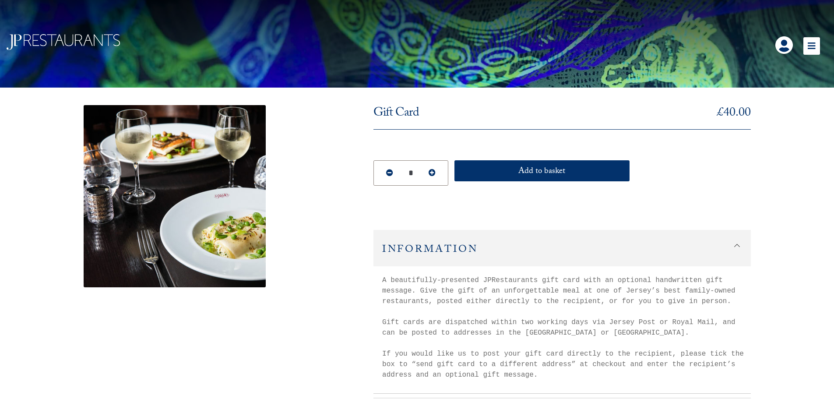 The width and height of the screenshot is (834, 399). Describe the element at coordinates (562, 248) in the screenshot. I see `h2: Information` at that location.